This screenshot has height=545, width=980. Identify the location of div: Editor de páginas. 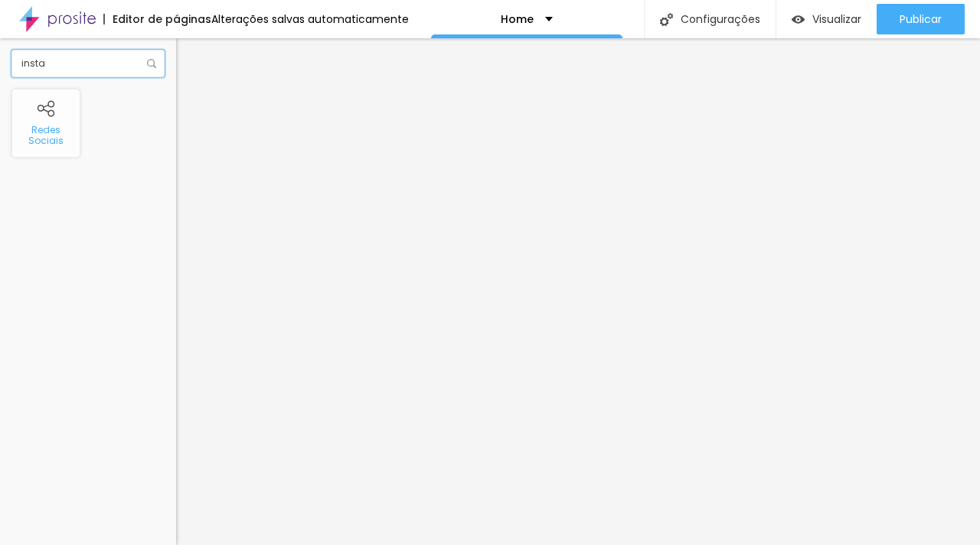
(157, 20).